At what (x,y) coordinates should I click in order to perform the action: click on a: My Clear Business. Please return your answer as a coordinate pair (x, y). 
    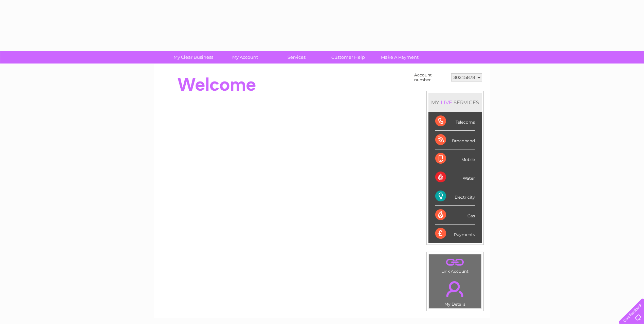
    Looking at the image, I should click on (193, 57).